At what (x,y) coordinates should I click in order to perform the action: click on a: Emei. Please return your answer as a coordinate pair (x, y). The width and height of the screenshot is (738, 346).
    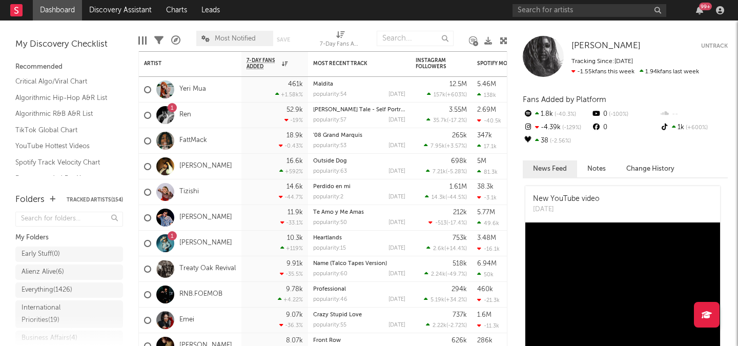
    Looking at the image, I should click on (186, 320).